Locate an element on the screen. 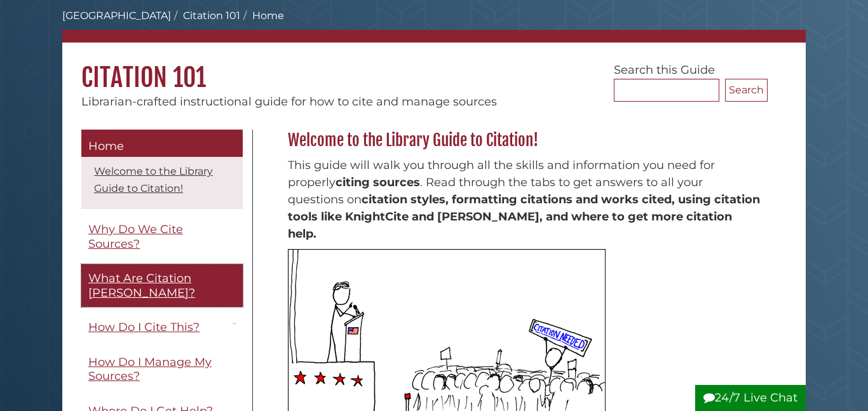 The height and width of the screenshot is (411, 868). li: Home is located at coordinates (262, 16).